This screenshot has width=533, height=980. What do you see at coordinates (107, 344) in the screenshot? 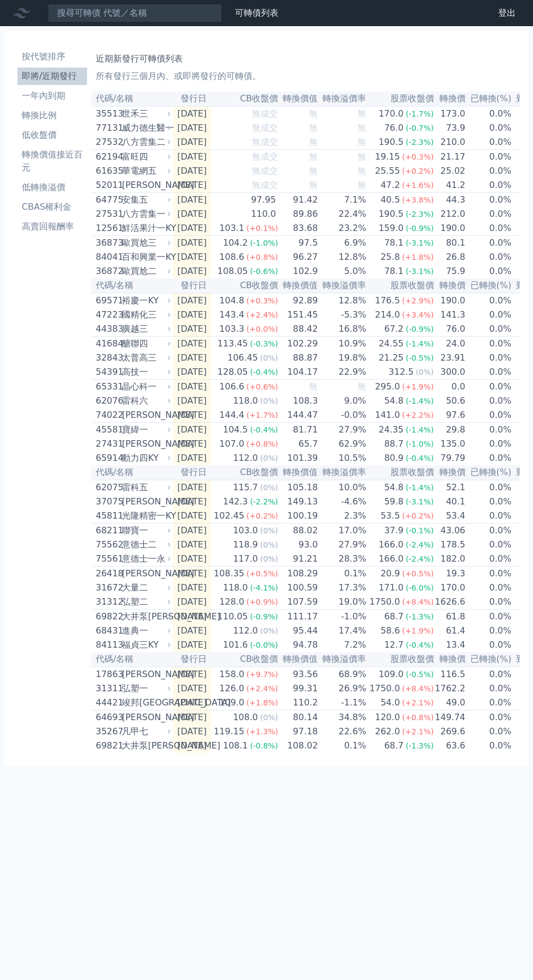
I see `div: 41684` at bounding box center [107, 344].